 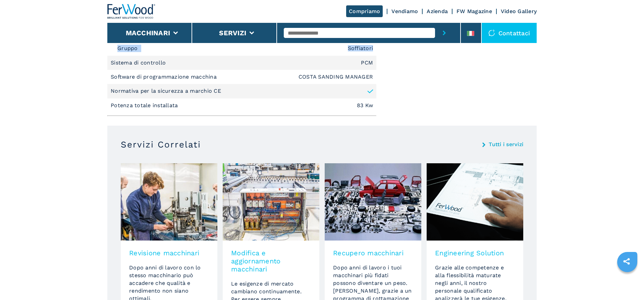 What do you see at coordinates (271, 261) in the screenshot?
I see `h3: Modifica e aggiornamento macchinari` at bounding box center [271, 261].